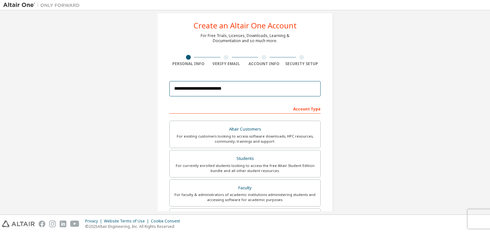  What do you see at coordinates (245, 139) in the screenshot?
I see `div: For existing customers looking to access software downloads, HPC resources, community, trainings ...` at bounding box center [245, 139].